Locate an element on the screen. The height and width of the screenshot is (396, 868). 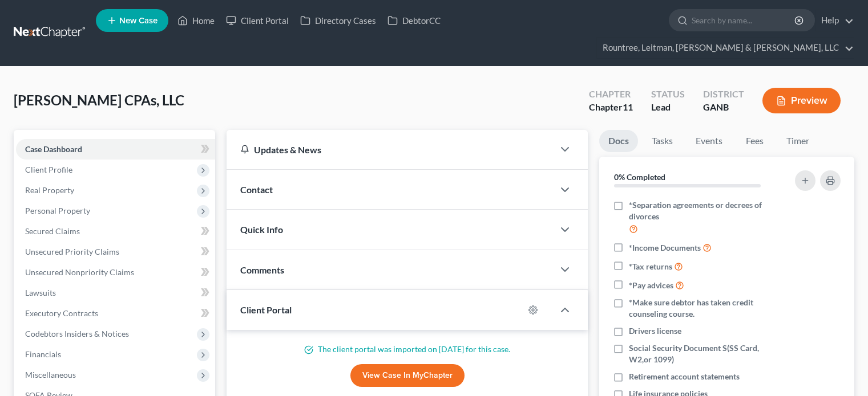
span: Real Property is located at coordinates (50, 190).